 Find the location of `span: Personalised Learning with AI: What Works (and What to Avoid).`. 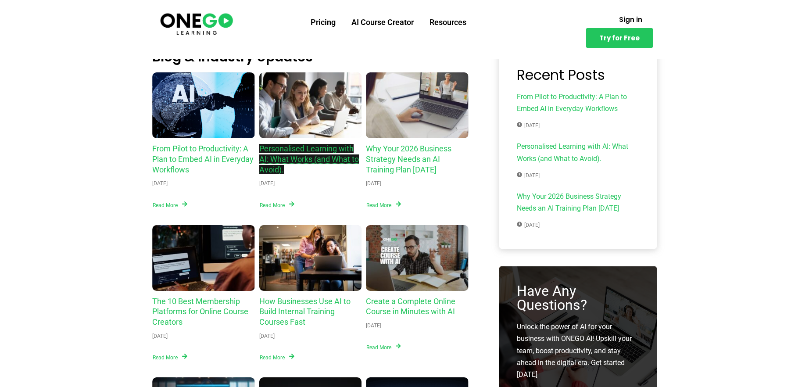

span: Personalised Learning with AI: What Works (and What to Avoid). is located at coordinates (579, 153).